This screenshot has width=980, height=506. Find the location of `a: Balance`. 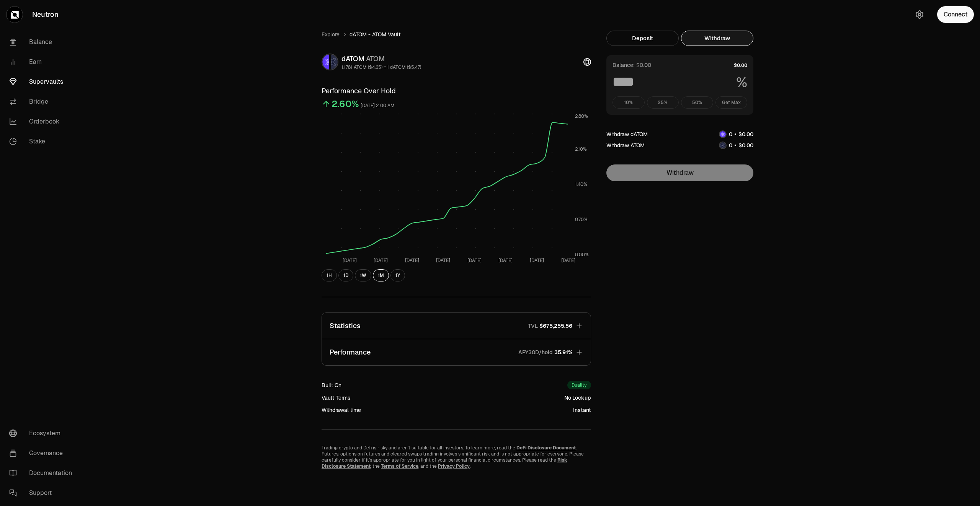

a: Balance is located at coordinates (43, 42).